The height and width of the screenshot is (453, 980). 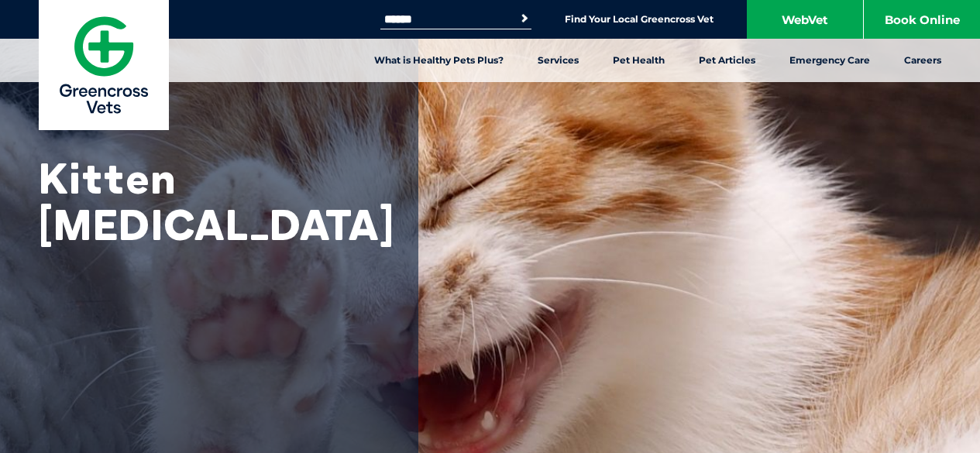 I want to click on a: What is Healthy Pets Plus?, so click(x=439, y=61).